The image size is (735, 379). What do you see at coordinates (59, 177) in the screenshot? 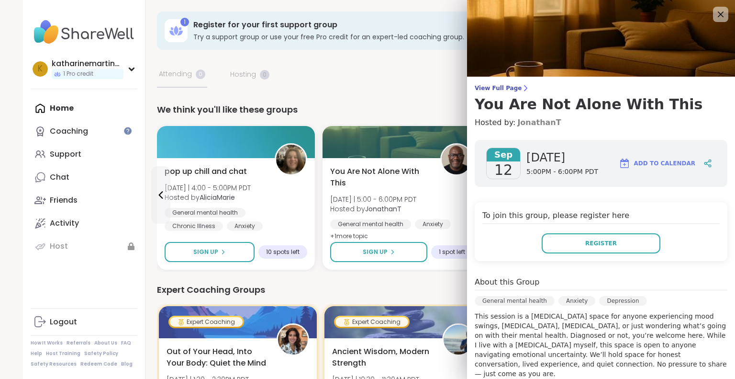
I see `div: Chat` at bounding box center [59, 177].